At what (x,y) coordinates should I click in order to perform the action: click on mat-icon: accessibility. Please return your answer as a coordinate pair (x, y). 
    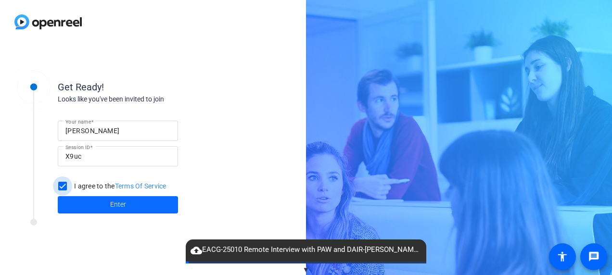
    Looking at the image, I should click on (562, 257).